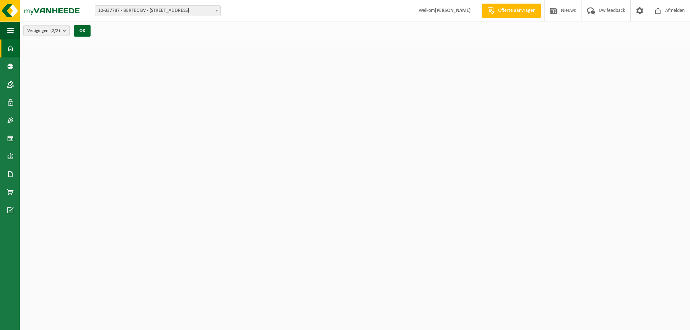  I want to click on button: Vestigingen(2/2), so click(46, 31).